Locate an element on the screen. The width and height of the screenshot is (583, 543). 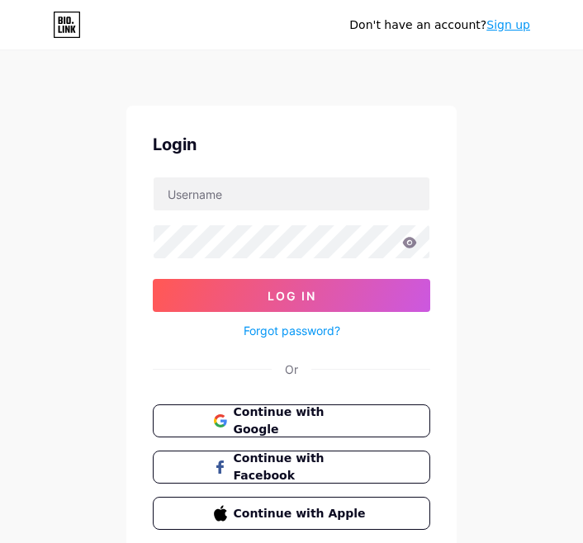
a: Sign up is located at coordinates (508, 25).